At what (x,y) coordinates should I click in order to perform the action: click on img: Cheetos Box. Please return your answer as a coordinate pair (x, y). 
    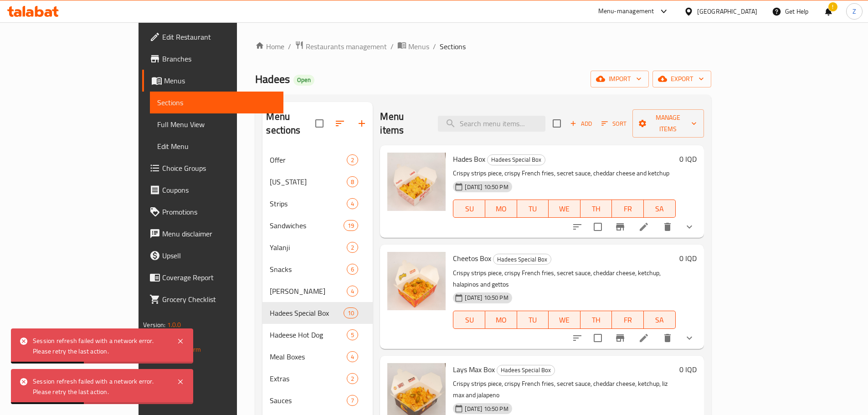
    Looking at the image, I should click on (416, 281).